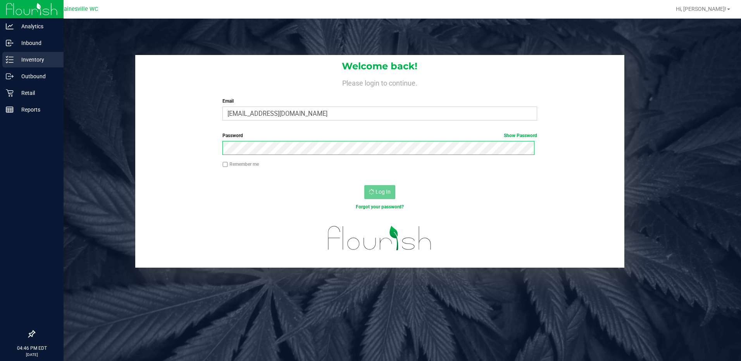 Image resolution: width=741 pixels, height=361 pixels. Describe the element at coordinates (520, 136) in the screenshot. I see `a: Show Password` at that location.